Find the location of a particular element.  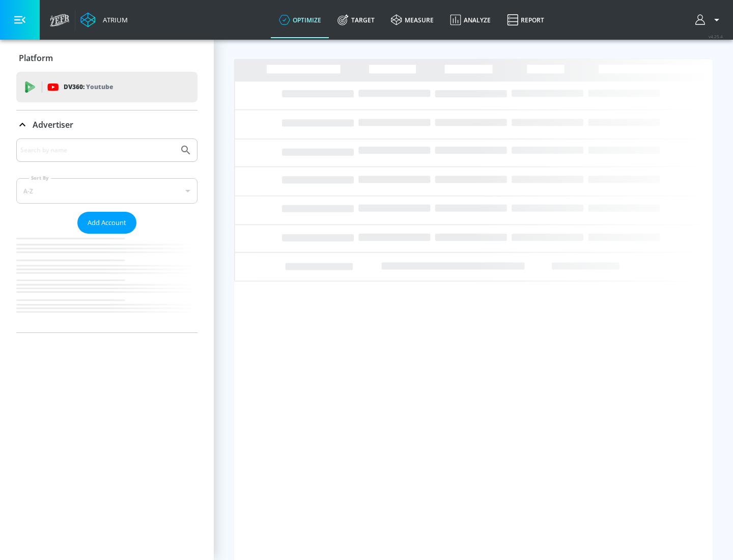

button: Add Account is located at coordinates (107, 222).